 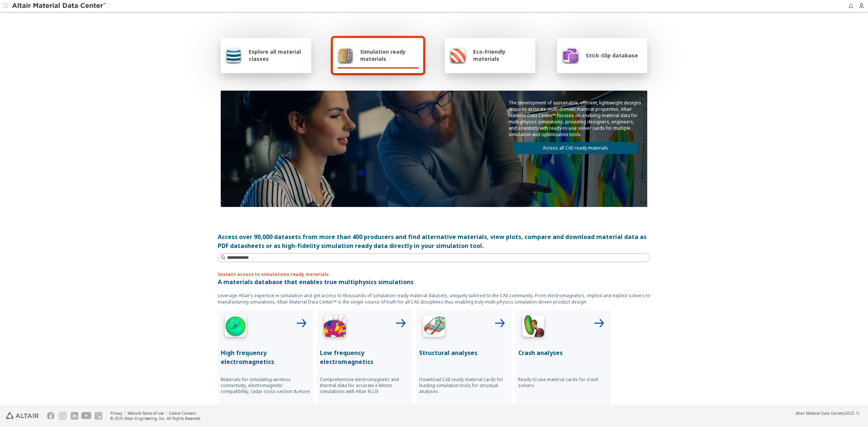 I want to click on a: Cookie Consent, so click(x=182, y=414).